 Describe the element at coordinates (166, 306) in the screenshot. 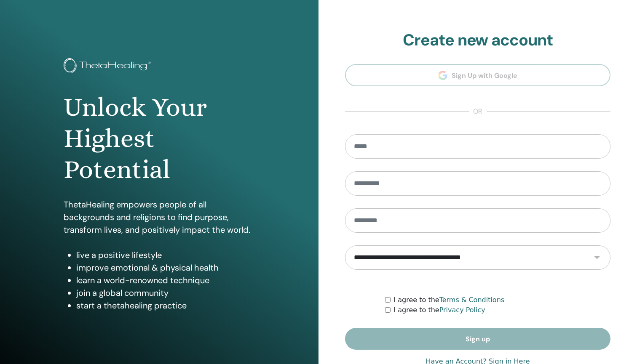

I see `li: start a thetahealing practice` at that location.